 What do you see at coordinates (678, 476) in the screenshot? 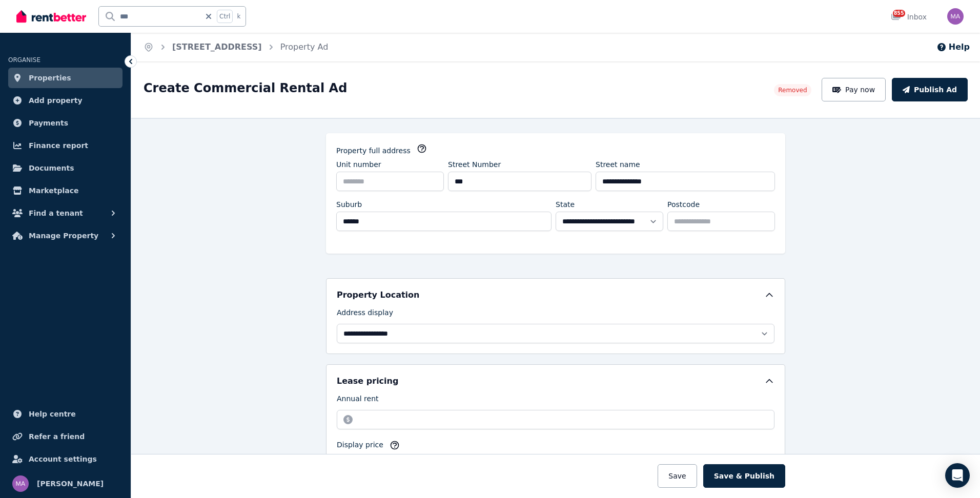
I see `button: Save` at bounding box center [678, 476].